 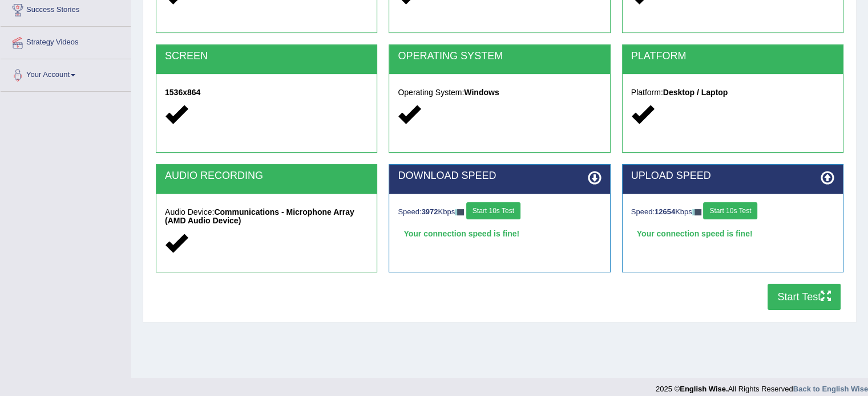 I want to click on strong: 1536x864, so click(x=183, y=93).